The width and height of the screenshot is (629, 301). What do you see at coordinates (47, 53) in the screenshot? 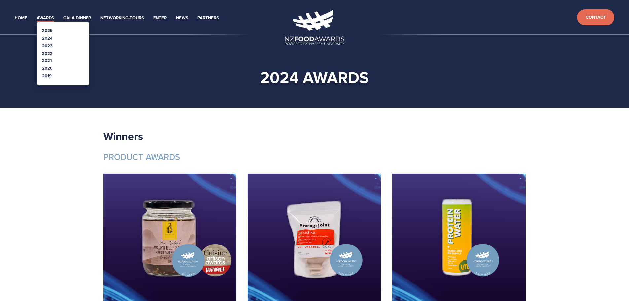
I see `a: 2022` at bounding box center [47, 53].